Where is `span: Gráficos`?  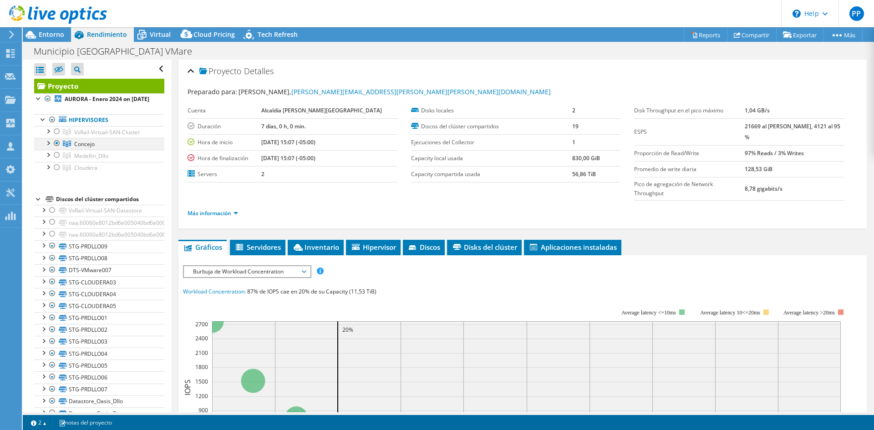
span: Gráficos is located at coordinates (203, 247).